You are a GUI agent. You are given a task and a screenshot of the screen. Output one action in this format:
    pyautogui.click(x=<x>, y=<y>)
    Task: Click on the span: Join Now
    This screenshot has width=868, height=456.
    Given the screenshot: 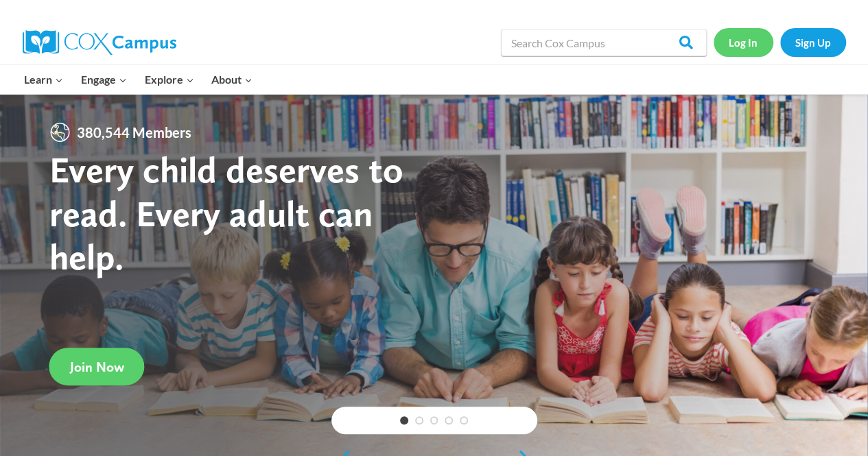 What is the action you would take?
    pyautogui.click(x=97, y=367)
    